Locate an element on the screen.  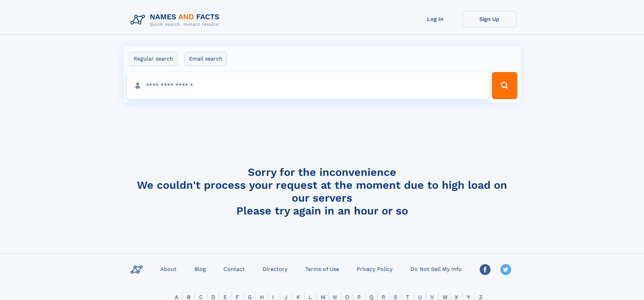
a: Privacy Policy is located at coordinates (374, 269).